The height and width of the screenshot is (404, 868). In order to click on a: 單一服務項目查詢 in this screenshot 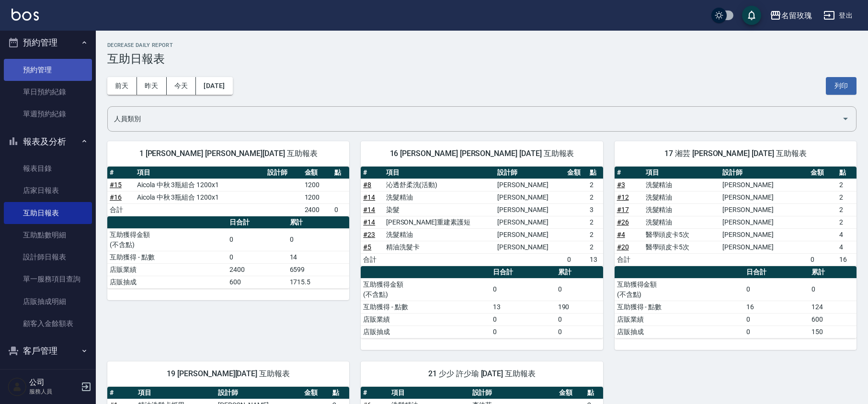, I will do `click(48, 280)`.